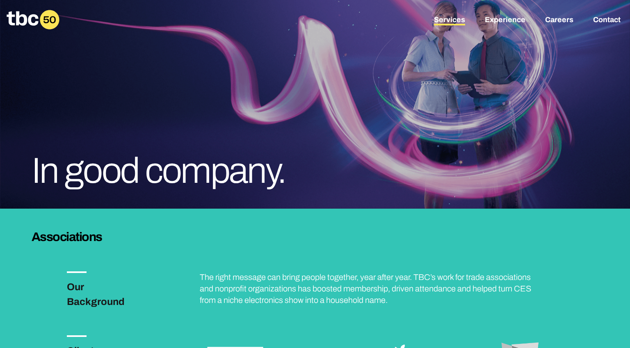  I want to click on h1: In good company., so click(189, 171).